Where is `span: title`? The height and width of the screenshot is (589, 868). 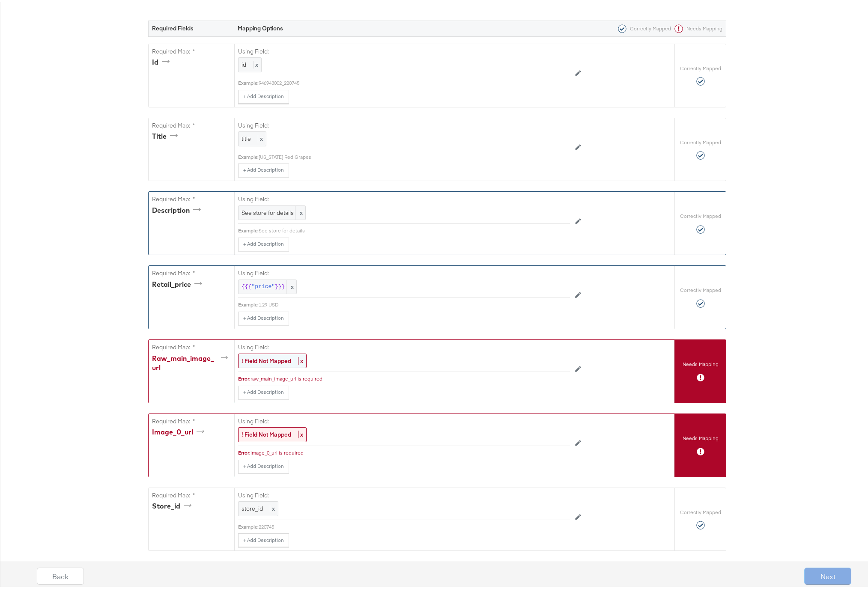 span: title is located at coordinates (246, 137).